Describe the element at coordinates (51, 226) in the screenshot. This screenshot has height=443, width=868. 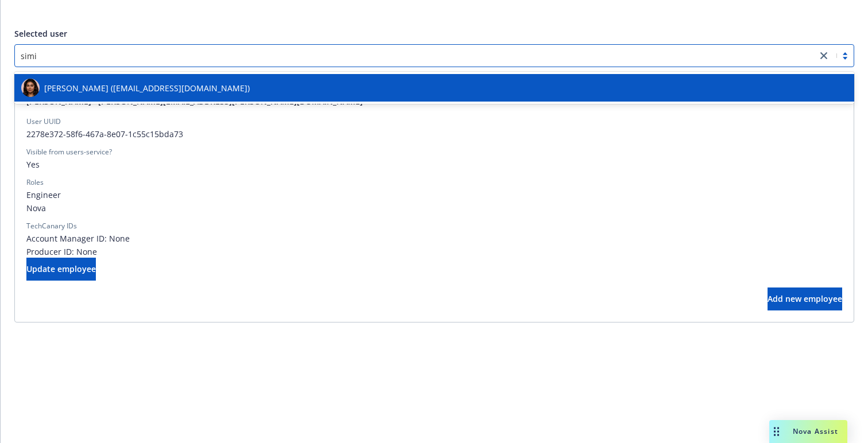
I see `div: TechCanary IDs` at that location.